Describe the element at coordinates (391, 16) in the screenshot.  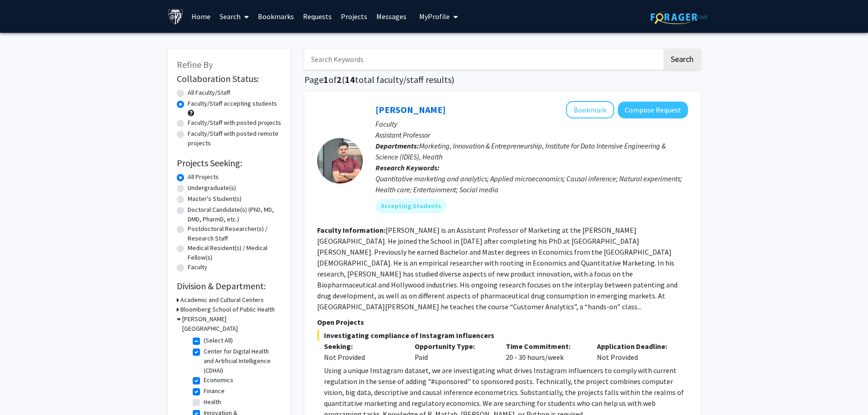
I see `a: Messages` at that location.